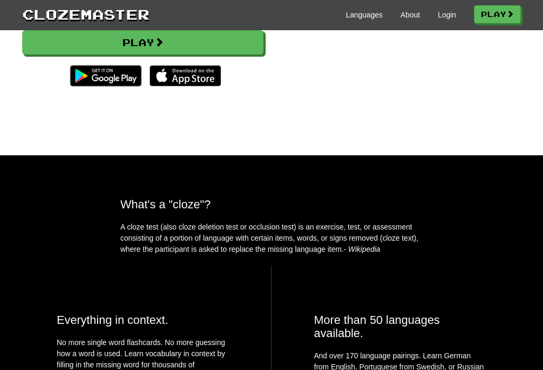  What do you see at coordinates (362, 249) in the screenshot?
I see `em: - Wikipedia` at bounding box center [362, 249].